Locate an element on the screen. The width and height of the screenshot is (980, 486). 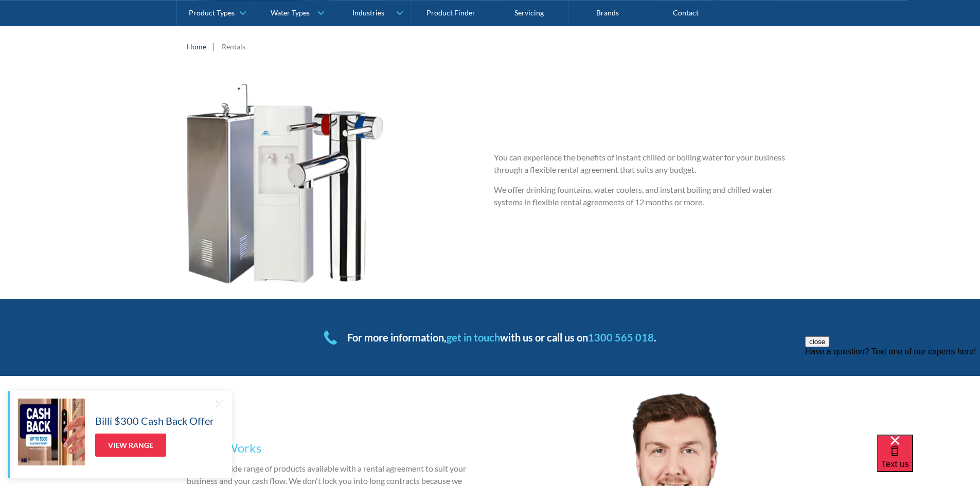
div: Rentals is located at coordinates (234, 47).